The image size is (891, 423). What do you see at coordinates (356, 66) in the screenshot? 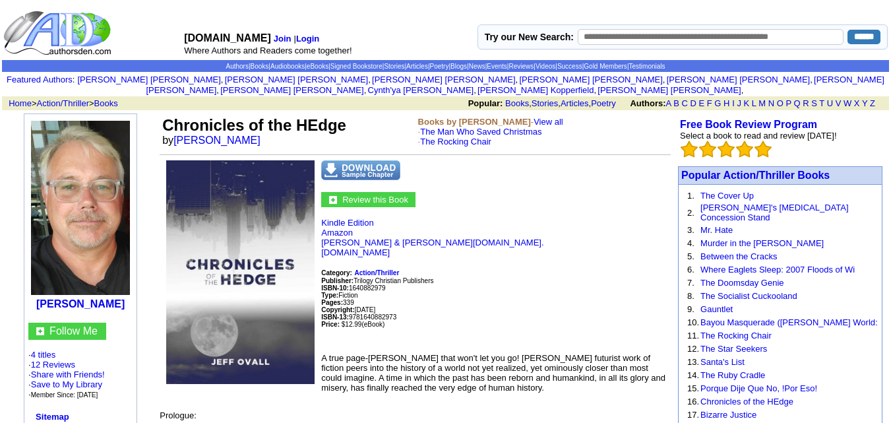
I see `a: Signed Bookstore` at bounding box center [356, 66].